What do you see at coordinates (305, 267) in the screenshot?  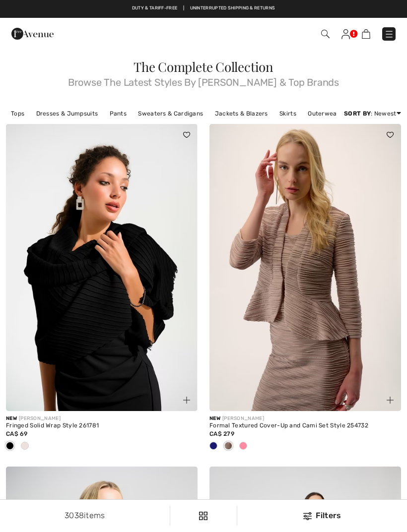 I see `a: Formal Textured Cover-Up and Cami Set Style 254732. Midnight Blue` at bounding box center [305, 267].